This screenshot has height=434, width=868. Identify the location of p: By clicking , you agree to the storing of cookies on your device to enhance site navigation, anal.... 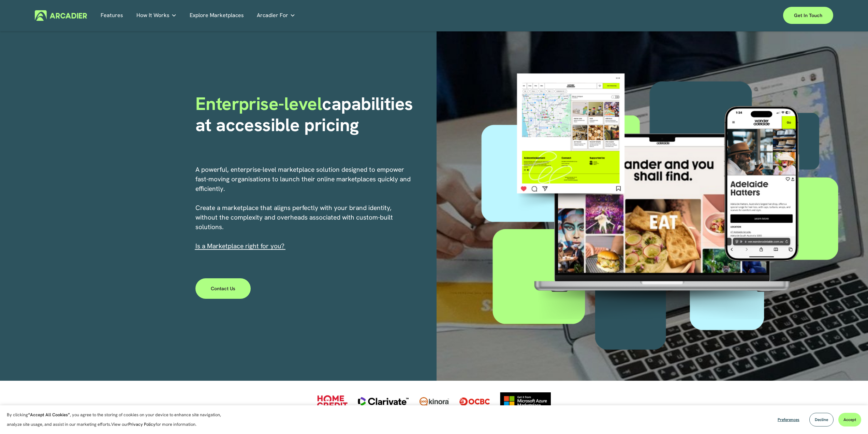
(118, 419).